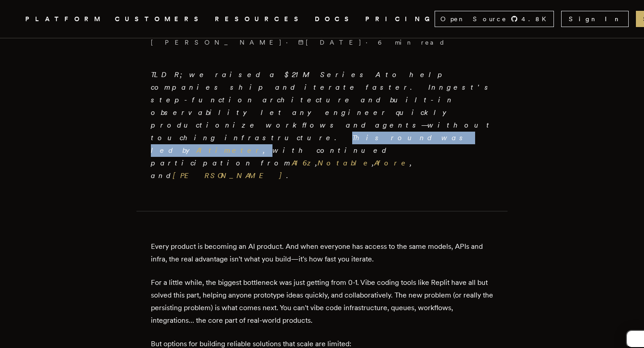 The image size is (644, 348). Describe the element at coordinates (344, 162) in the screenshot. I see `a: Notable` at that location.